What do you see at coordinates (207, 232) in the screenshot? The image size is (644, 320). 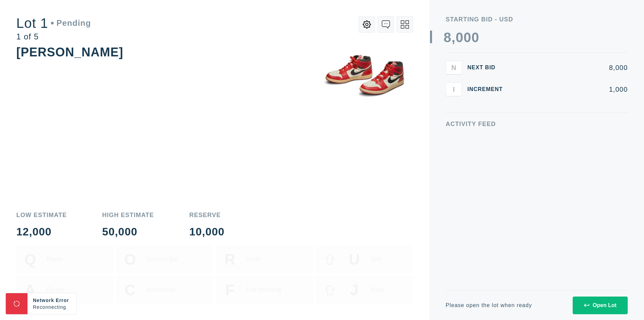 I see `div: 10,000` at bounding box center [207, 232].